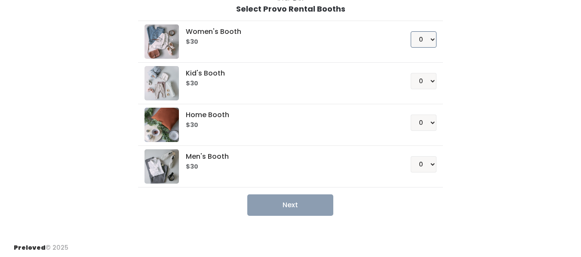 The image size is (581, 257). Describe the element at coordinates (287, 115) in the screenshot. I see `h5: Home Booth` at that location.